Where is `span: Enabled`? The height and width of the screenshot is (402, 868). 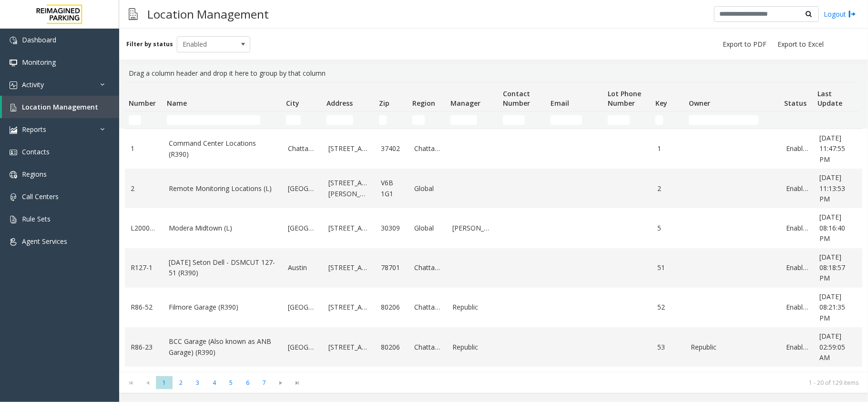 span: Enabled is located at coordinates (206, 45).